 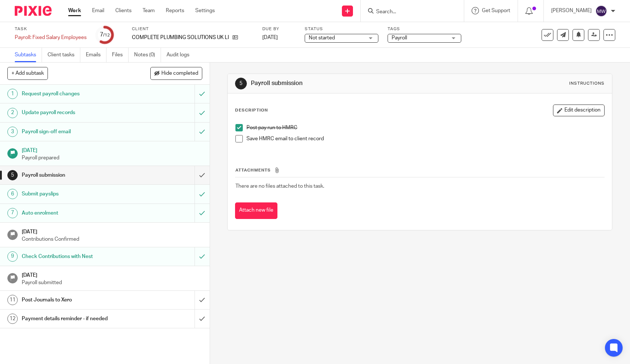 I want to click on a: Client tasks, so click(x=64, y=55).